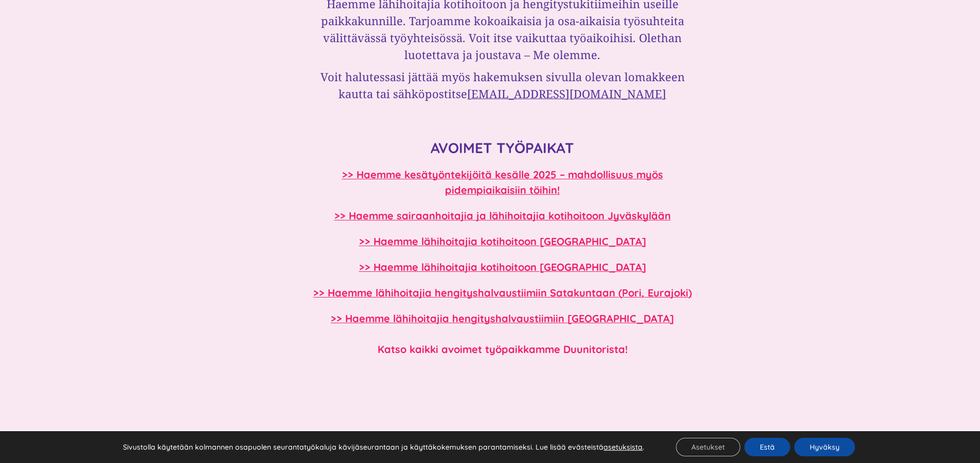 Image resolution: width=980 pixels, height=463 pixels. What do you see at coordinates (502, 148) in the screenshot?
I see `strong: AVOIMET TYÖPAIKAT` at bounding box center [502, 148].